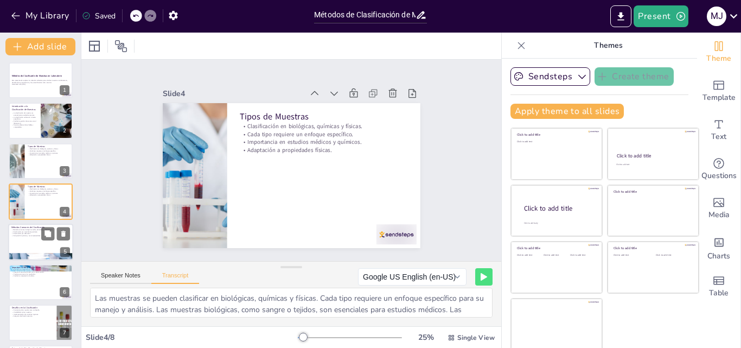 This screenshot has width=741, height=348. I want to click on span: Table, so click(719, 293).